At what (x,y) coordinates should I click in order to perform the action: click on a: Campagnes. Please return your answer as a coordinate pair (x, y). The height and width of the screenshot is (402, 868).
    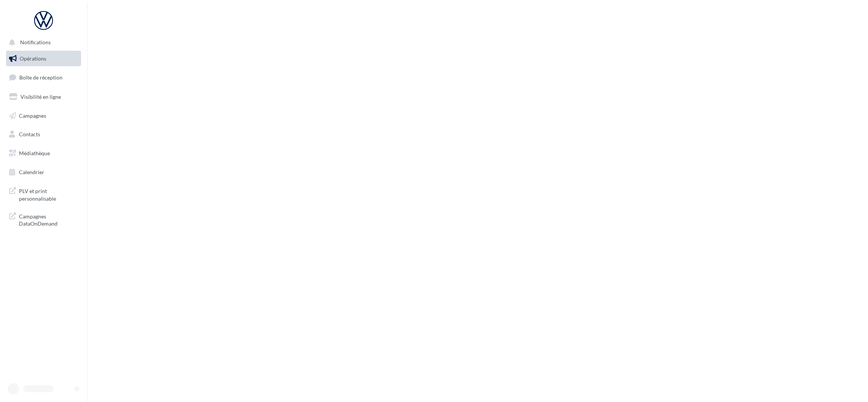
    Looking at the image, I should click on (44, 116).